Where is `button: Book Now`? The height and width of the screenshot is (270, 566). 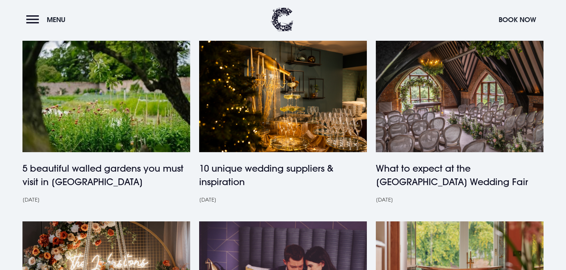 button: Book Now is located at coordinates (517, 19).